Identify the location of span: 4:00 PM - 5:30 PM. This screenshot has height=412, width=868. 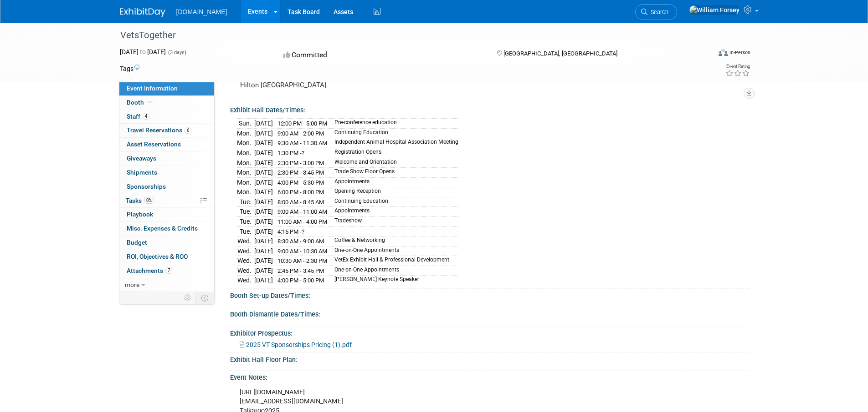
(301, 182).